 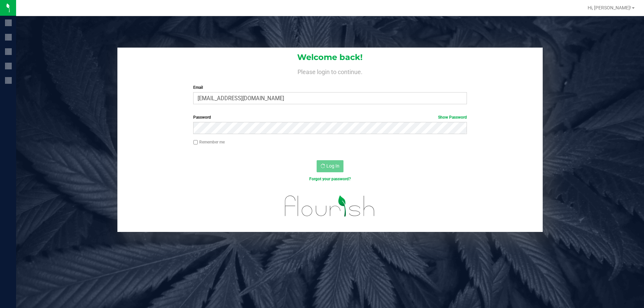 I want to click on span: Password, so click(x=202, y=117).